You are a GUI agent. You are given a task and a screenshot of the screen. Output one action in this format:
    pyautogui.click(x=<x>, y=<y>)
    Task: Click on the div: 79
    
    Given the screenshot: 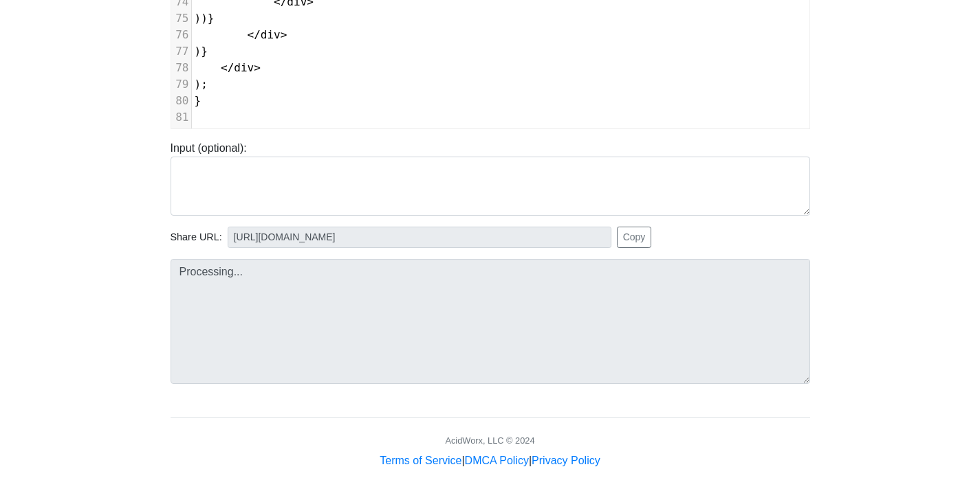 What is the action you would take?
    pyautogui.click(x=181, y=84)
    